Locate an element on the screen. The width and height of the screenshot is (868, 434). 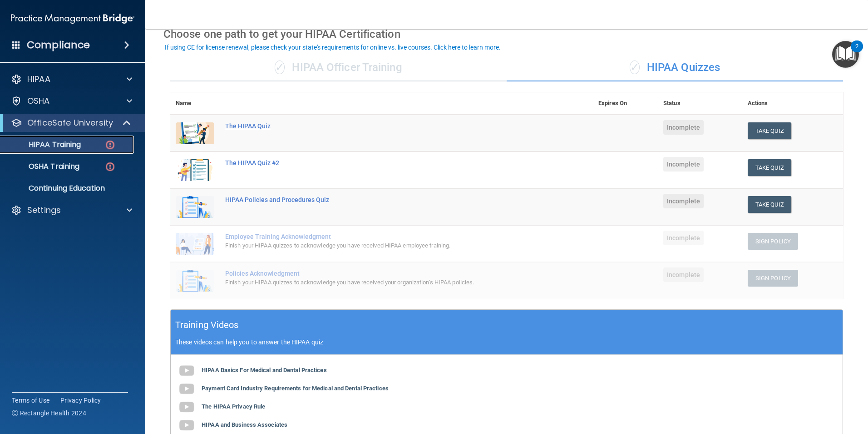
span: Ⓒ Rectangle Health 2024 is located at coordinates (49, 413).